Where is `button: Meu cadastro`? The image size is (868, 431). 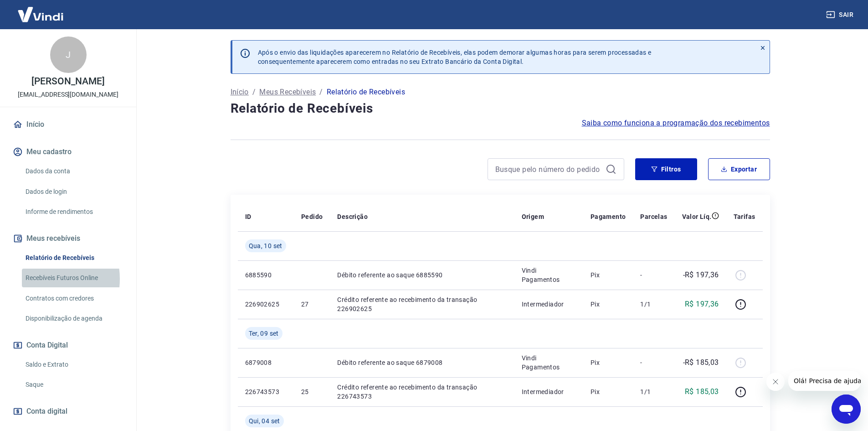 button: Meu cadastro is located at coordinates (68, 152).